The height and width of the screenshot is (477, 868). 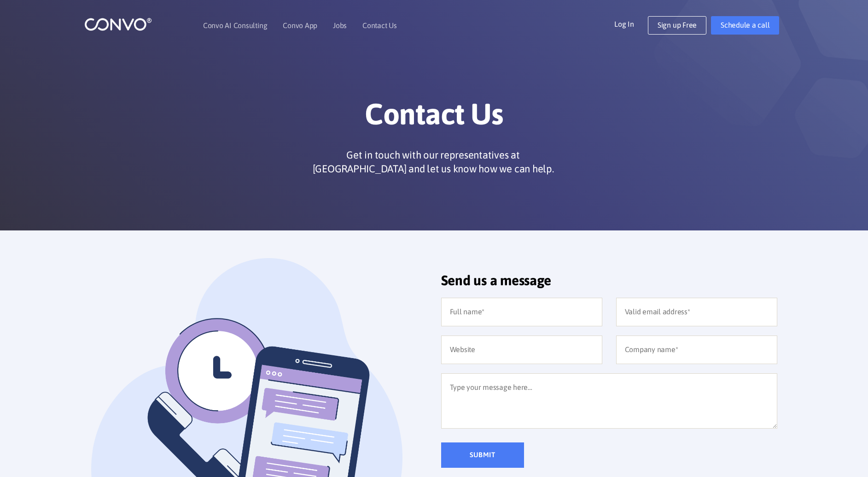 What do you see at coordinates (697, 312) in the screenshot?
I see `input: Valid email address*` at bounding box center [697, 312].